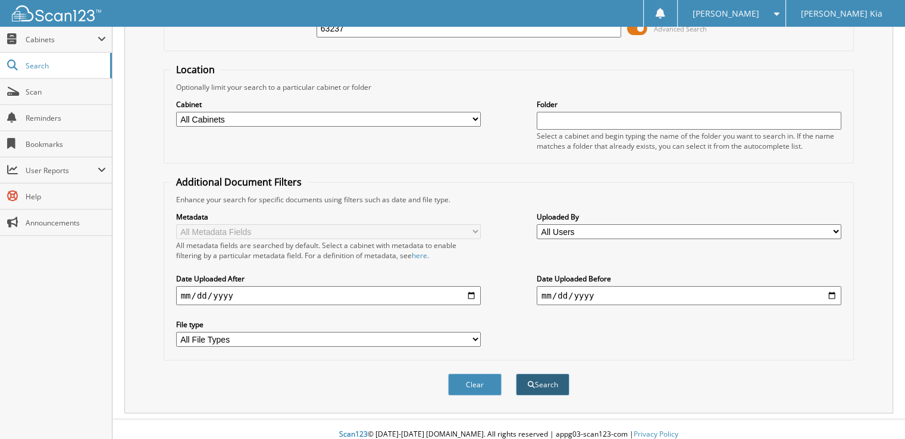 Image resolution: width=905 pixels, height=439 pixels. Describe the element at coordinates (65, 144) in the screenshot. I see `span: Bookmarks` at that location.